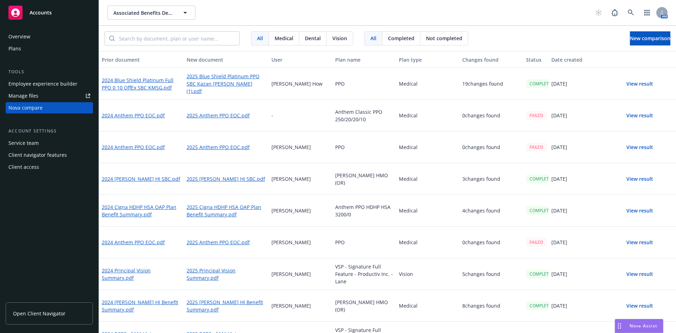 Image resolution: width=676 pixels, height=333 pixels. What do you see at coordinates (536, 60) in the screenshot?
I see `button: Status` at bounding box center [536, 60].